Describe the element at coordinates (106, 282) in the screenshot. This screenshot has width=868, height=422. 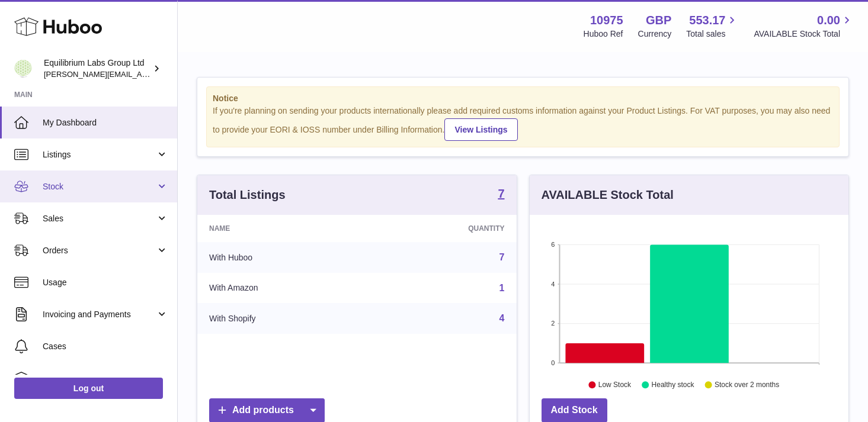
I see `span: Usage` at that location.